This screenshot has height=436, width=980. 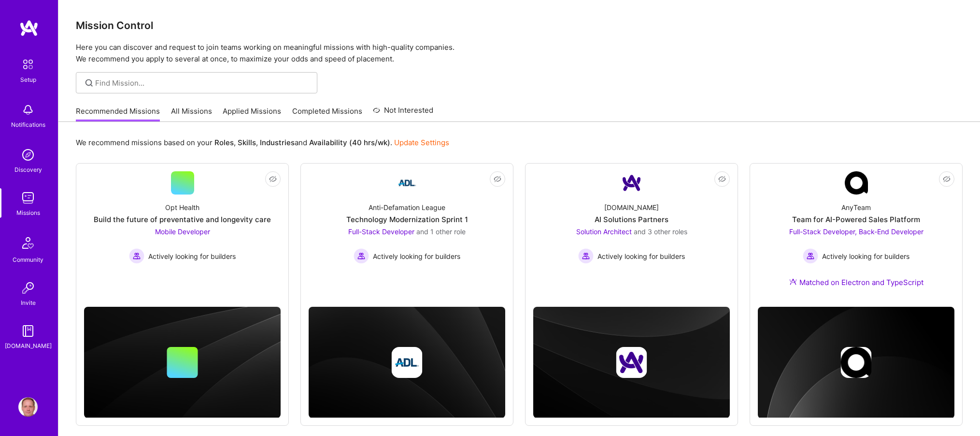 What do you see at coordinates (182, 207) in the screenshot?
I see `div: Opt Health` at bounding box center [182, 207].